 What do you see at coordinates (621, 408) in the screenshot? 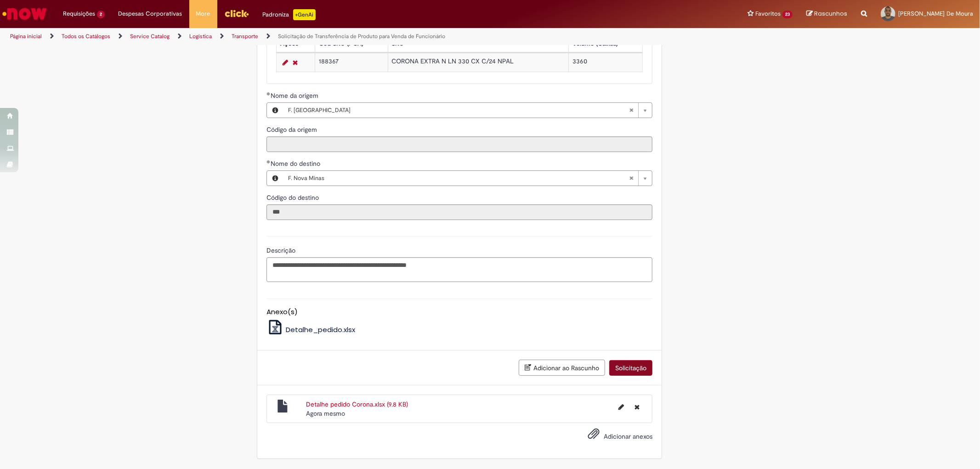
I see `button: Editar nome de arquivo Detalhe pedido Corona.xlsx` at bounding box center [621, 408].